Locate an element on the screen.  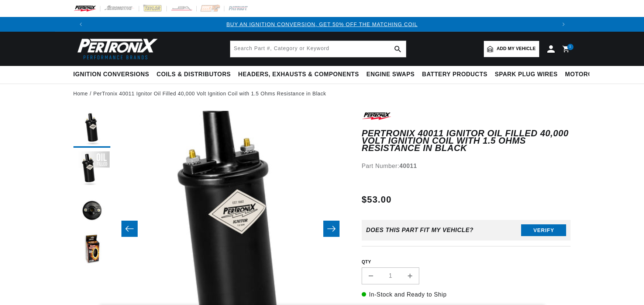
a: PerTronix 40011 Ignitor Oil Filled 40,000 Volt Ignition Coil with 1.5 Ohms Resistance in Black is located at coordinates (209, 94).